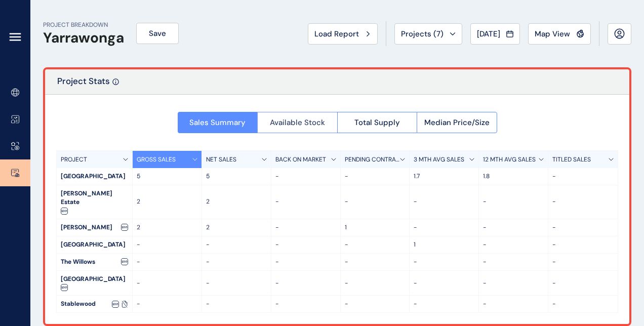  What do you see at coordinates (428, 34) in the screenshot?
I see `button: Projects (7)` at bounding box center [428, 34].